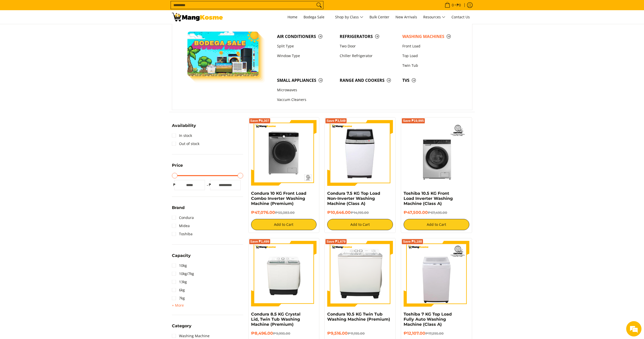  What do you see at coordinates (360, 213) in the screenshot?
I see `h6: ₱10,646.00` at bounding box center [360, 213].